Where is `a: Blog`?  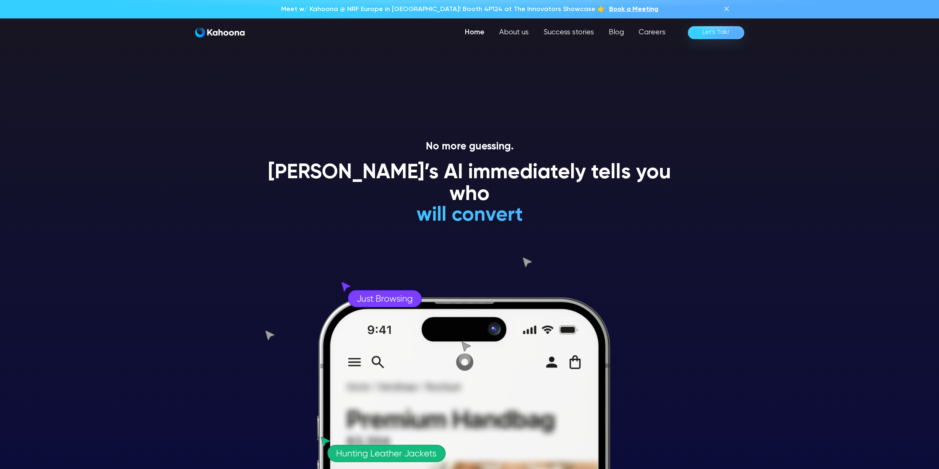 a: Blog is located at coordinates (616, 32).